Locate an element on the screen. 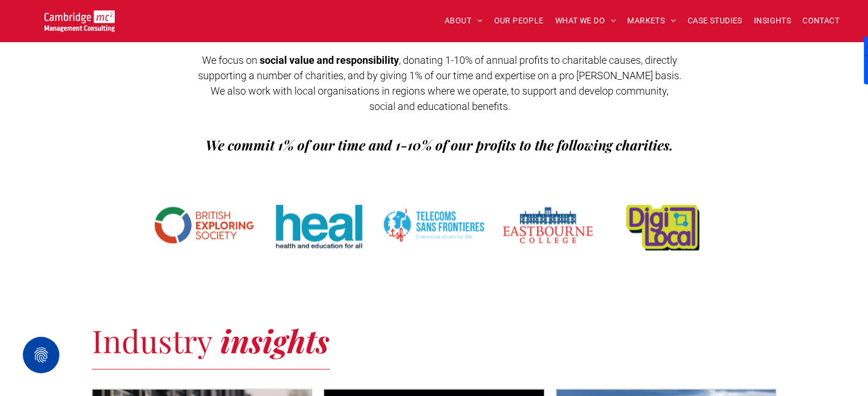 This screenshot has height=396, width=868. img: Go to Homepage is located at coordinates (79, 21).